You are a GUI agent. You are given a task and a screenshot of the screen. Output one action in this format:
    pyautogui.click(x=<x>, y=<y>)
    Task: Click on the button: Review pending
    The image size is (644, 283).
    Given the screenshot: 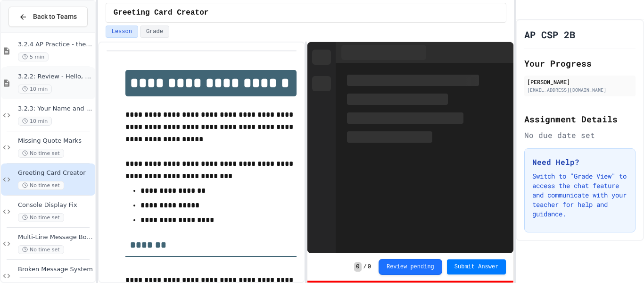 What is the action you would take?
    pyautogui.click(x=410, y=266)
    